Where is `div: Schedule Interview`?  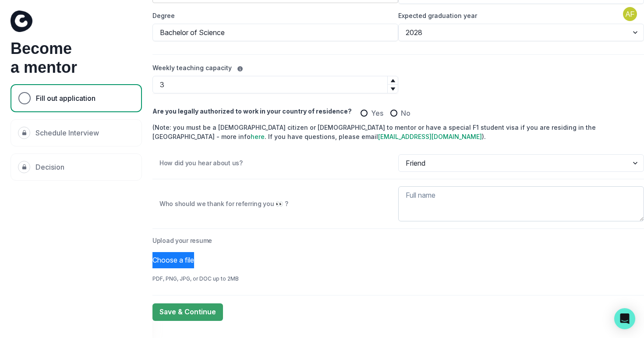 div: Schedule Interview is located at coordinates (76, 133).